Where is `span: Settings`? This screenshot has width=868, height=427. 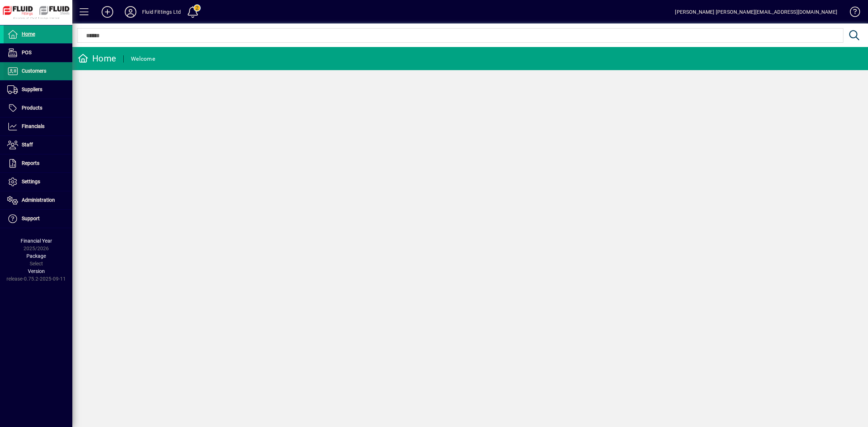 span: Settings is located at coordinates (31, 181).